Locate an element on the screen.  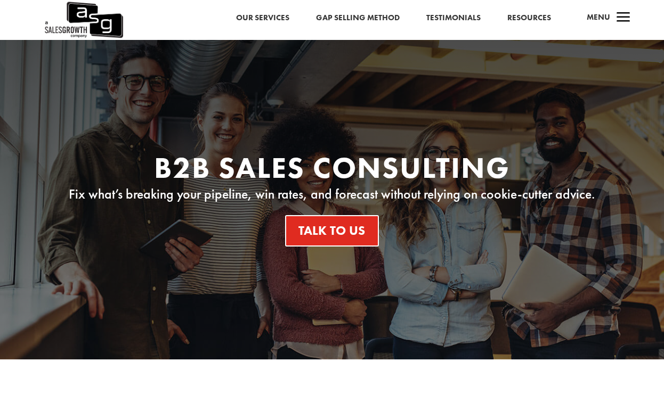
a: Testimonials is located at coordinates (454, 18).